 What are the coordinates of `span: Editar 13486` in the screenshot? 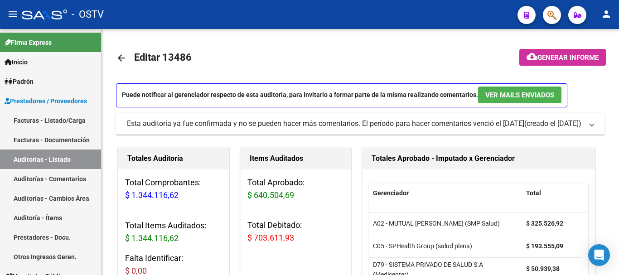 It's located at (163, 57).